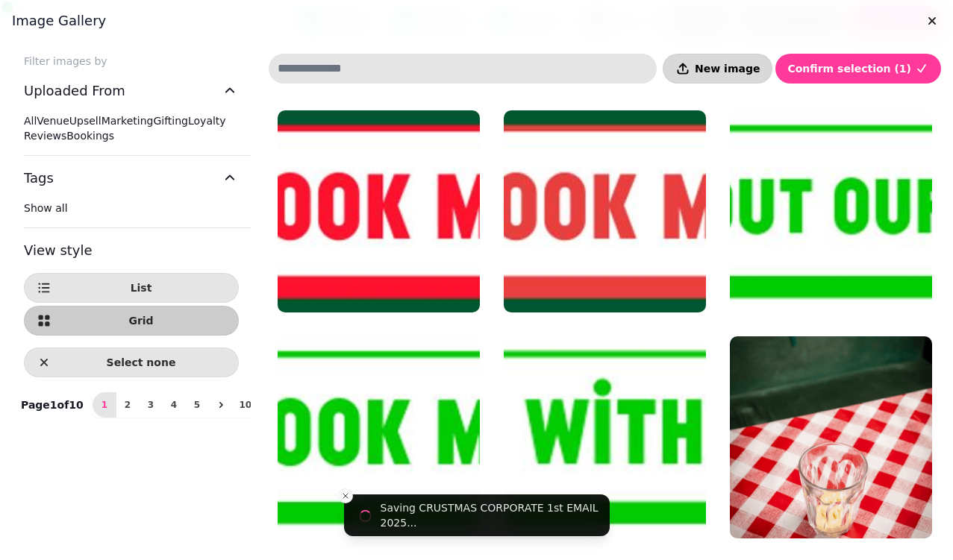 This screenshot has height=560, width=953. I want to click on nav: Pagination, so click(175, 405).